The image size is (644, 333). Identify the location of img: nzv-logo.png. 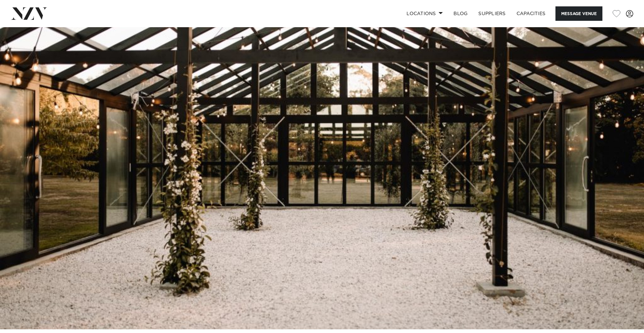
(29, 13).